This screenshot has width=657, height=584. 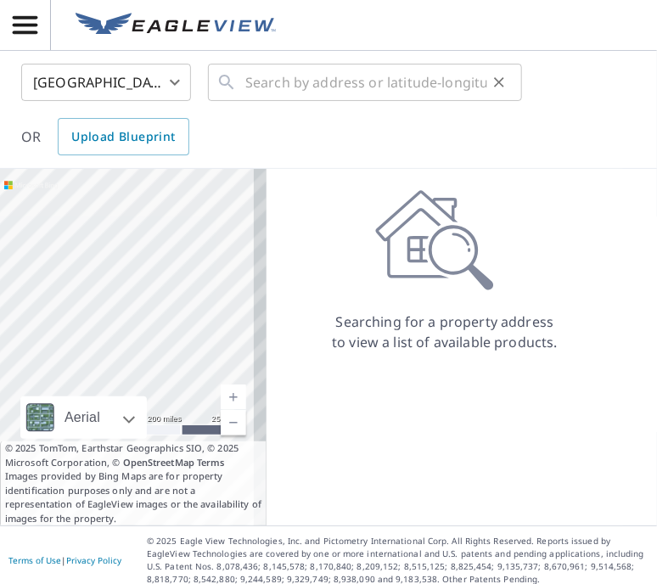 What do you see at coordinates (159, 462) in the screenshot?
I see `a: OpenStreetMap` at bounding box center [159, 462].